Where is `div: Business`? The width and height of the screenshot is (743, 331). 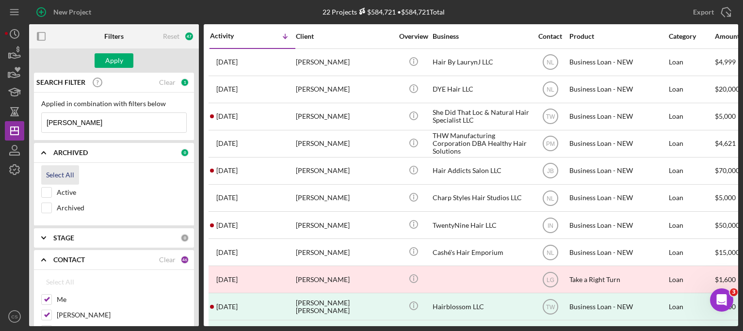
div: Business is located at coordinates (481, 36).